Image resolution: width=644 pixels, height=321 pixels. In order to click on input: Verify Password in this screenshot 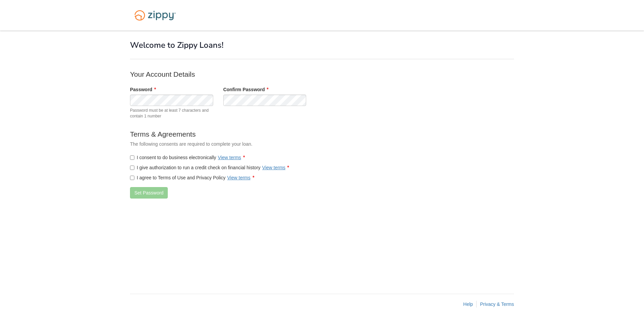, I will do `click(265, 100)`.